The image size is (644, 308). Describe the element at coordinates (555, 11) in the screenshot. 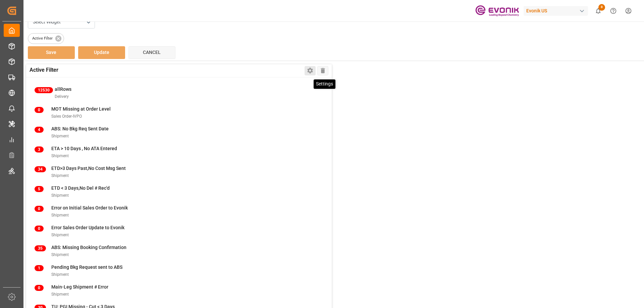

I see `div: Evonik US` at that location.